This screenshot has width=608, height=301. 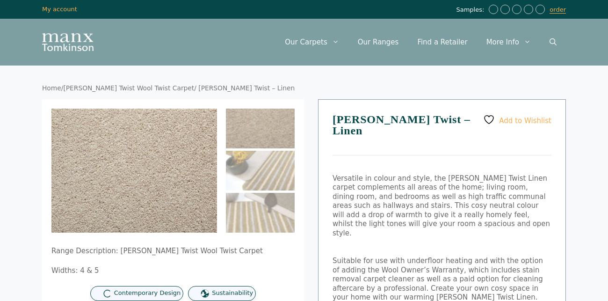 I want to click on a: Our Ranges, so click(x=378, y=42).